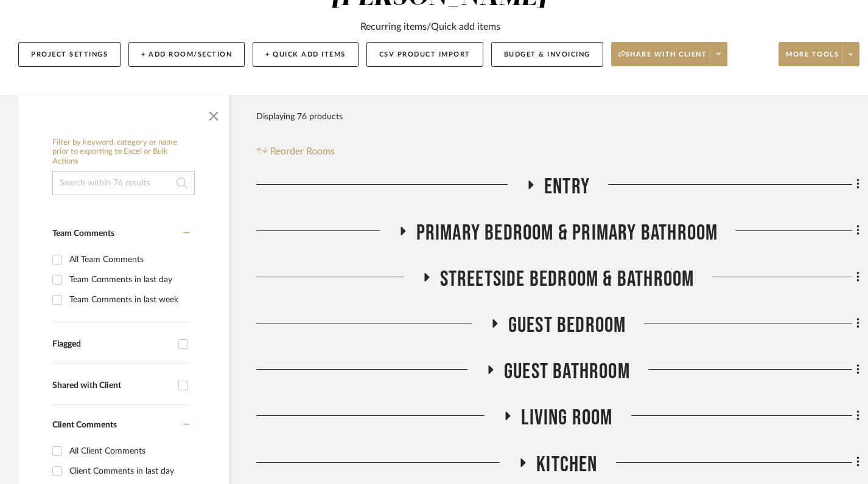 The image size is (868, 484). What do you see at coordinates (547, 54) in the screenshot?
I see `button: Budget & Invoicing` at bounding box center [547, 54].